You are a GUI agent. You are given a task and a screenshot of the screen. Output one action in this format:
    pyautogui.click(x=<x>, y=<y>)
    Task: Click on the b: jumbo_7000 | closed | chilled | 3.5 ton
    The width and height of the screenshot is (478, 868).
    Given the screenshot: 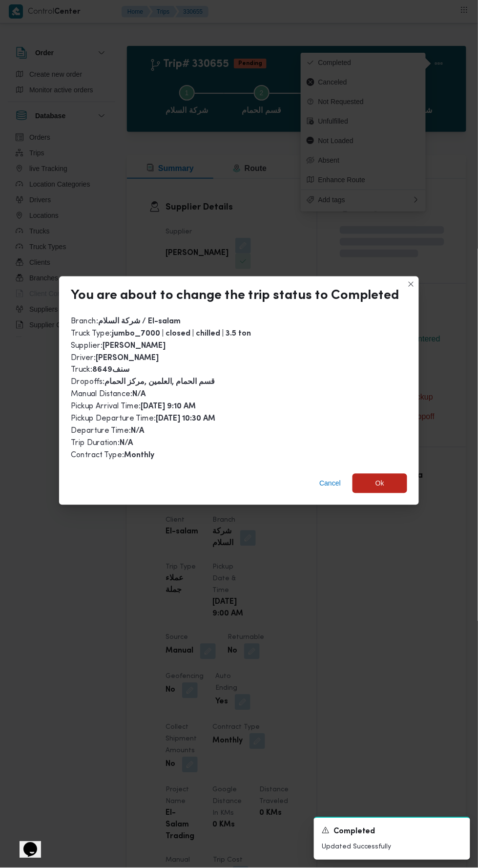 What is the action you would take?
    pyautogui.click(x=181, y=334)
    